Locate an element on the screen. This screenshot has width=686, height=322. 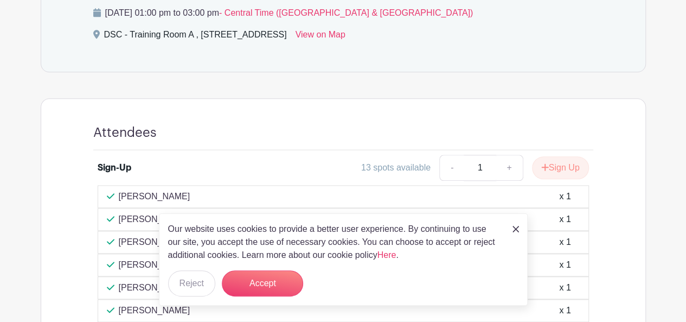
button: Accept is located at coordinates (263, 283).